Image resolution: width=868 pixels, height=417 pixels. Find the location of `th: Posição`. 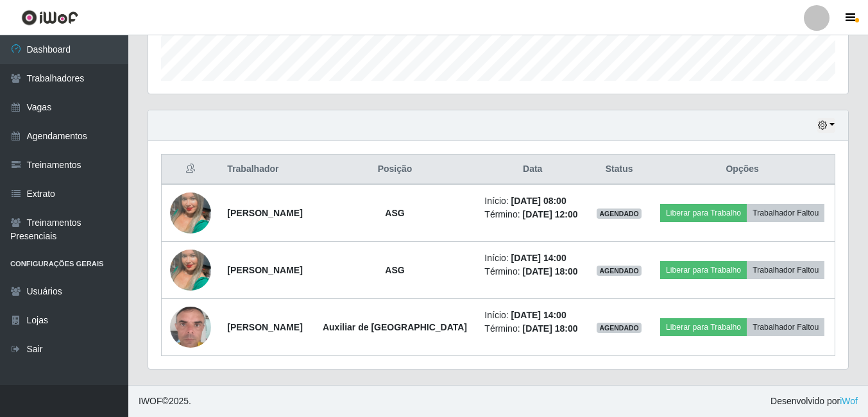

th: Posição is located at coordinates (395, 169).